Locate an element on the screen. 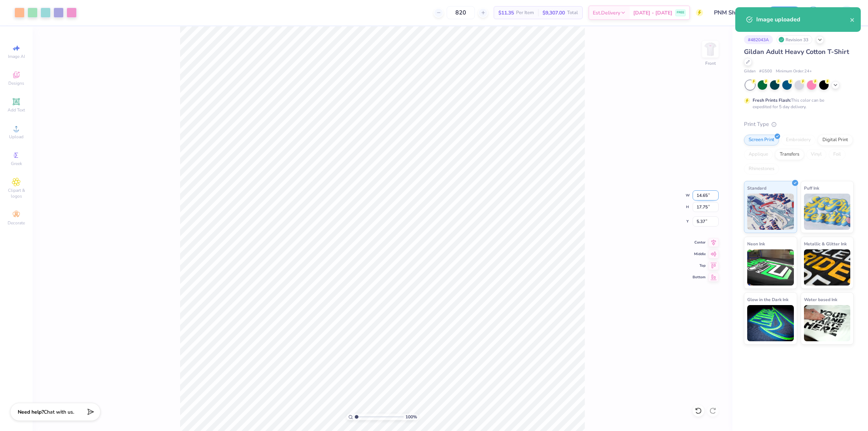 Image resolution: width=868 pixels, height=431 pixels. span: Standard is located at coordinates (757, 188).